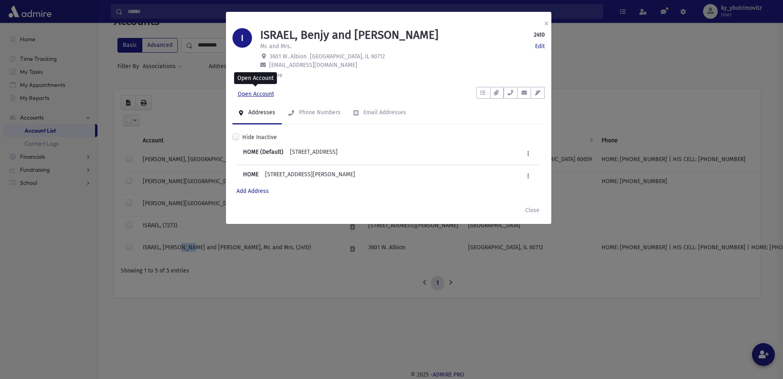 The height and width of the screenshot is (379, 783). What do you see at coordinates (252, 191) in the screenshot?
I see `a: Add Address` at bounding box center [252, 191].